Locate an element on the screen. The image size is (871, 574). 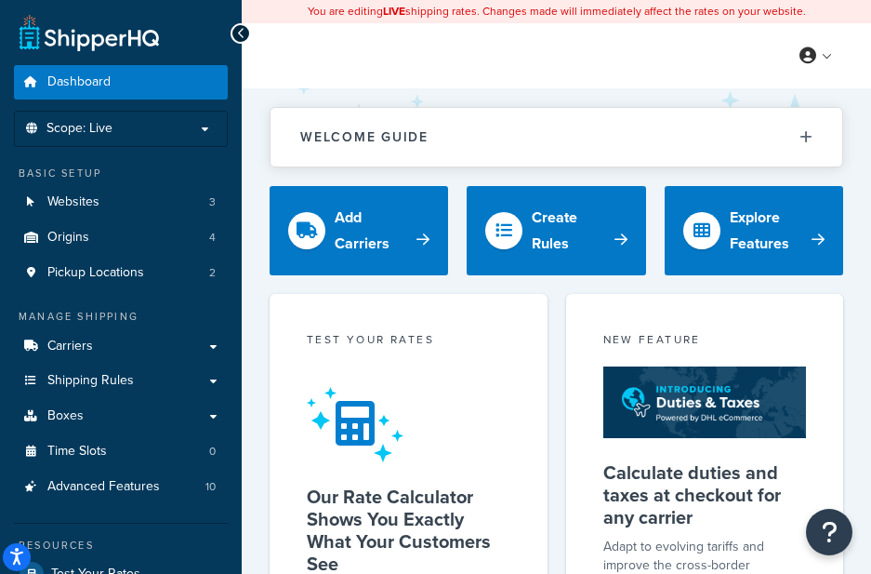
span: Pickup Locations is located at coordinates (96, 272).